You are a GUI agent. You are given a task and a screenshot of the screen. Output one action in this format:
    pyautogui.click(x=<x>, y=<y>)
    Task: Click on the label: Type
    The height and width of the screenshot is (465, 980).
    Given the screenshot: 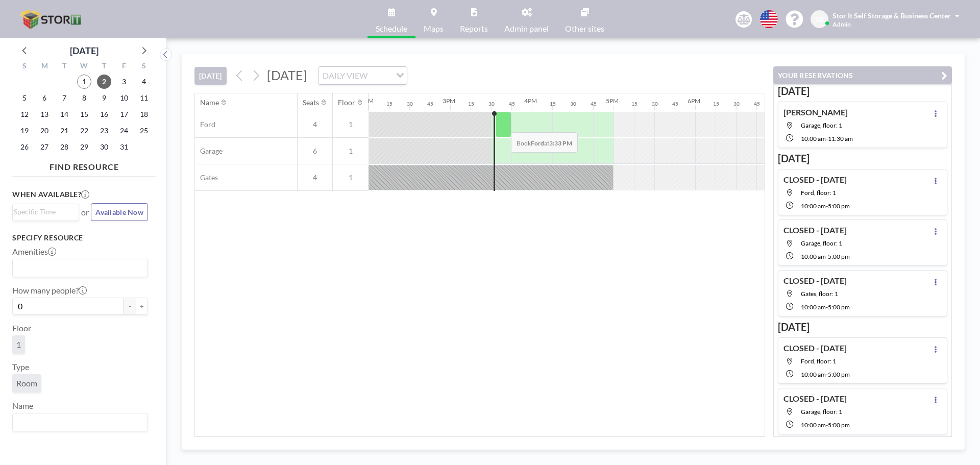 What is the action you would take?
    pyautogui.click(x=21, y=367)
    